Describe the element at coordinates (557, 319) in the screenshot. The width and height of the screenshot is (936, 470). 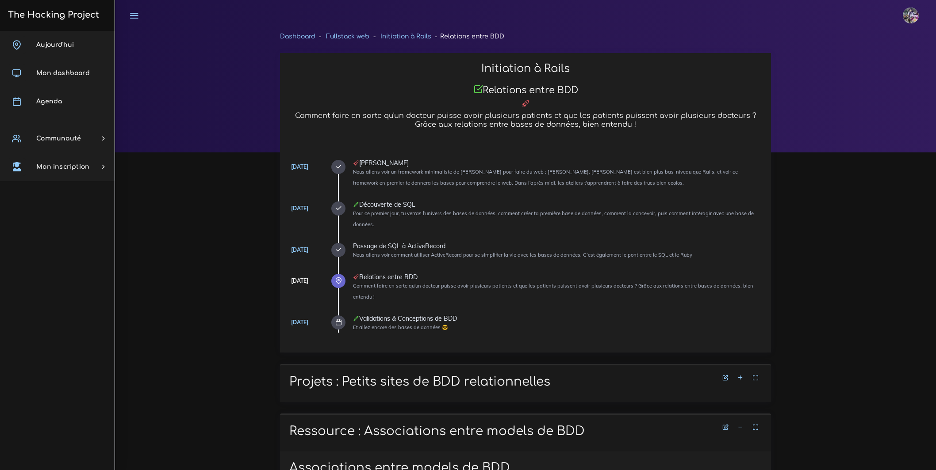
I see `div: Validations & Conceptions de BDD` at that location.